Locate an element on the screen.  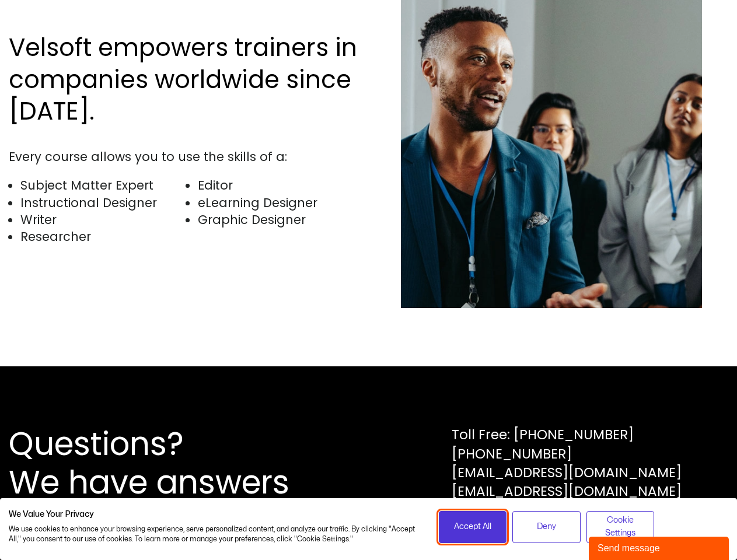
span: Accept All is located at coordinates (472, 527).